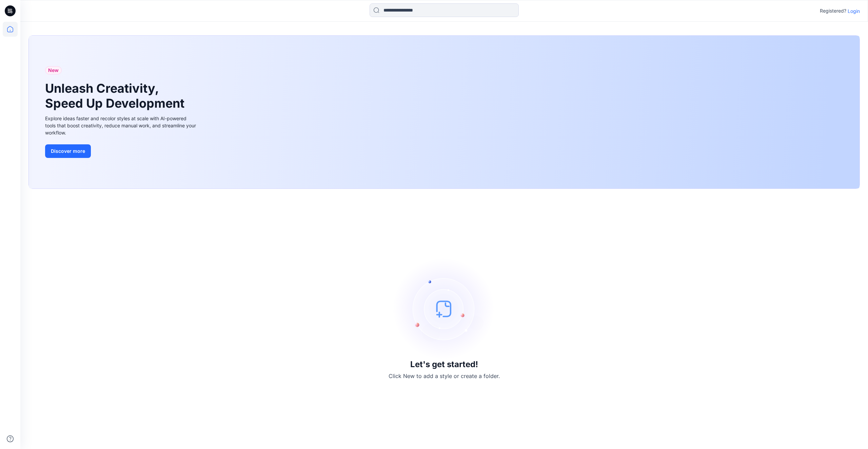  What do you see at coordinates (116, 96) in the screenshot?
I see `h1: Unleash Creativity, Speed Up Development` at bounding box center [116, 96].